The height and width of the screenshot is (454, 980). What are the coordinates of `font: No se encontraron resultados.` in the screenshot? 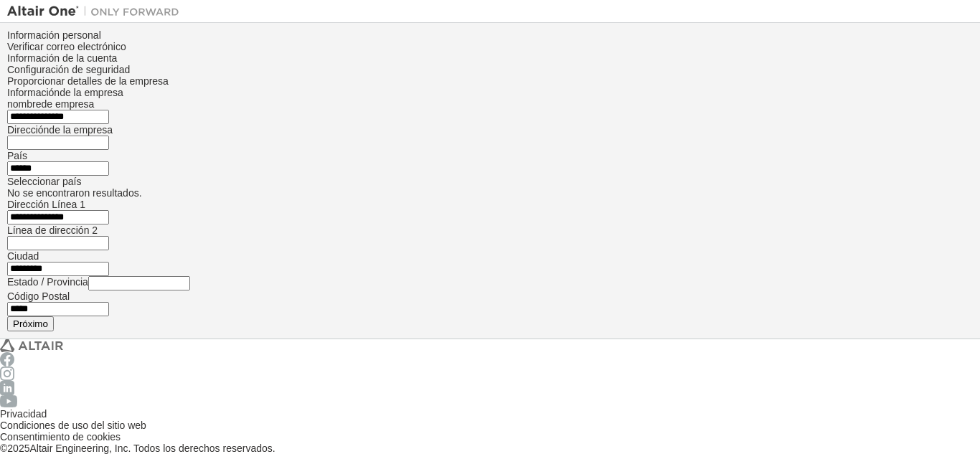 It's located at (74, 193).